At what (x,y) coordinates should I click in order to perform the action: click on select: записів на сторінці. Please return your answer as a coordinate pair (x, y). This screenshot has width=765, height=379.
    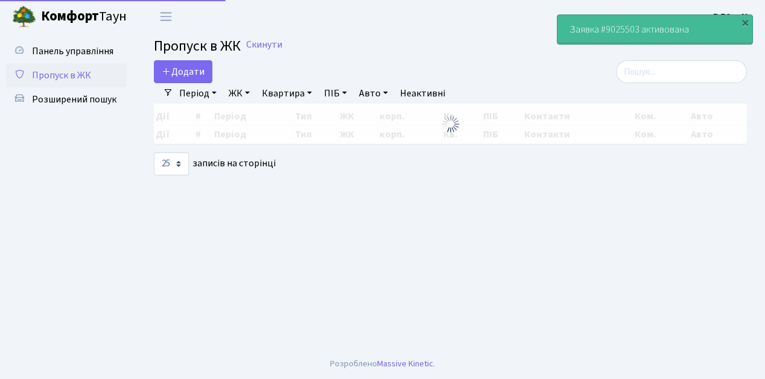
    Looking at the image, I should click on (171, 164).